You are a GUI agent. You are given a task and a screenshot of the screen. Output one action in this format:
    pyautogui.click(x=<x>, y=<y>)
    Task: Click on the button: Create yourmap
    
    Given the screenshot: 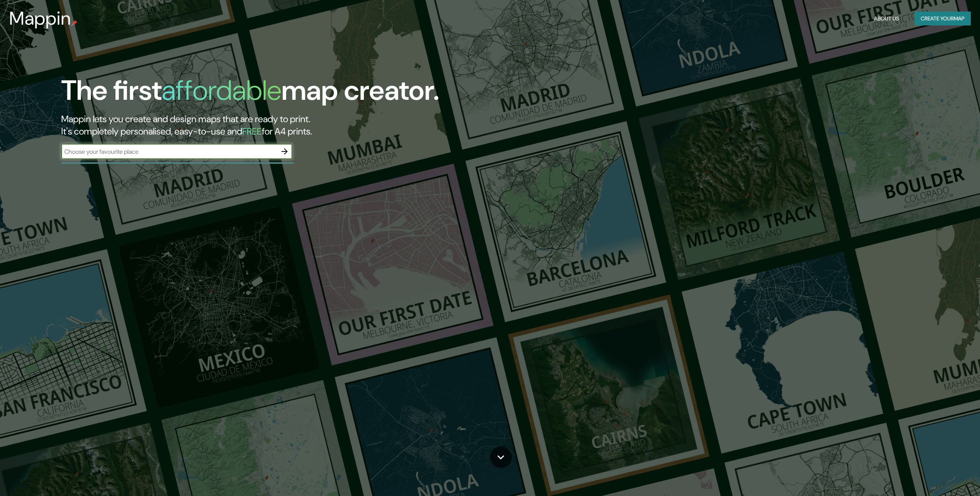 What is the action you would take?
    pyautogui.click(x=942, y=19)
    